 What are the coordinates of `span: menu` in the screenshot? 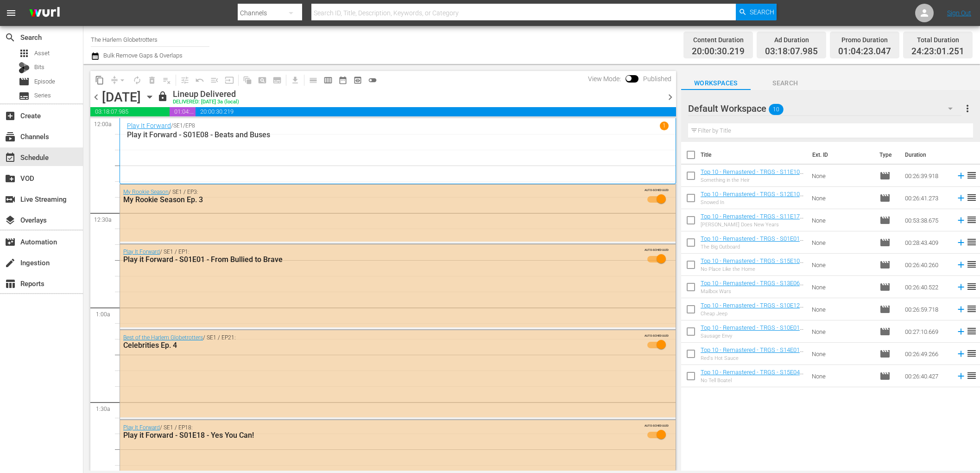 It's located at (11, 13).